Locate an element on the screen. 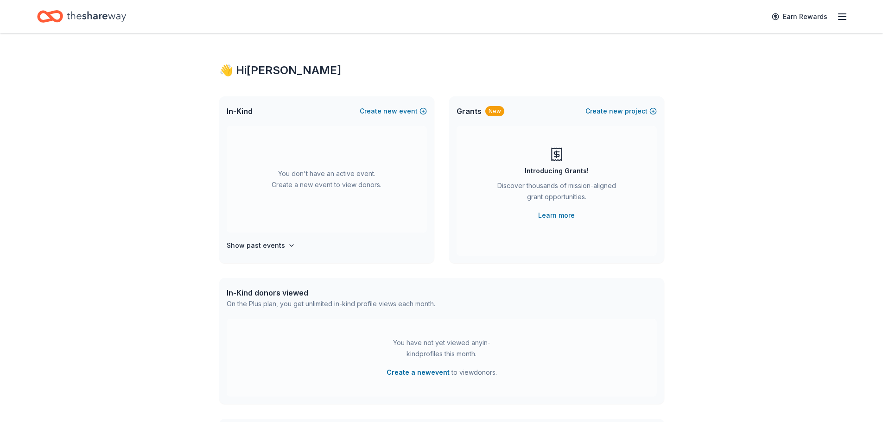 Image resolution: width=883 pixels, height=422 pixels. span: to view donors . is located at coordinates (442, 373).